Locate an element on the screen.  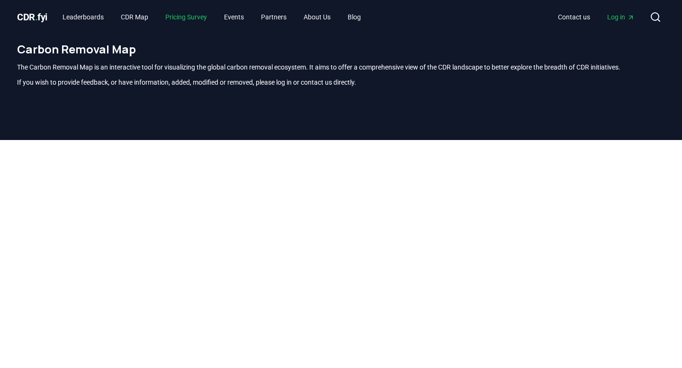
span: CDR fyi is located at coordinates (32, 17).